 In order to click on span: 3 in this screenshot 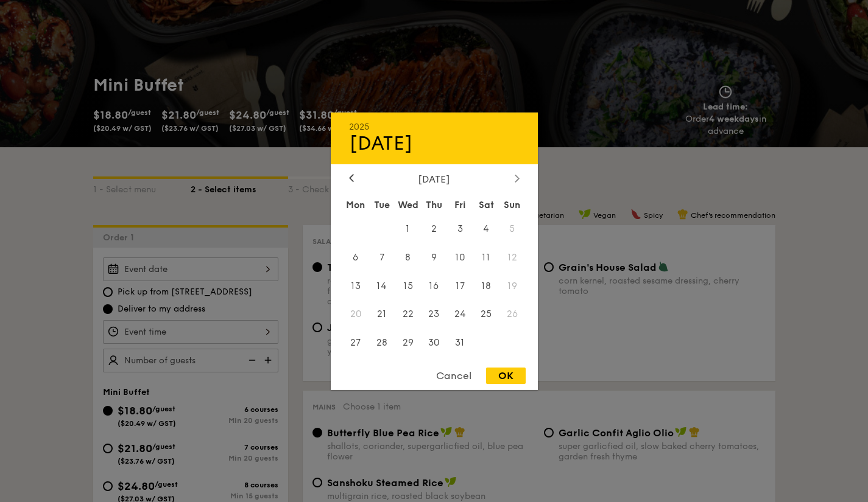, I will do `click(460, 228)`.